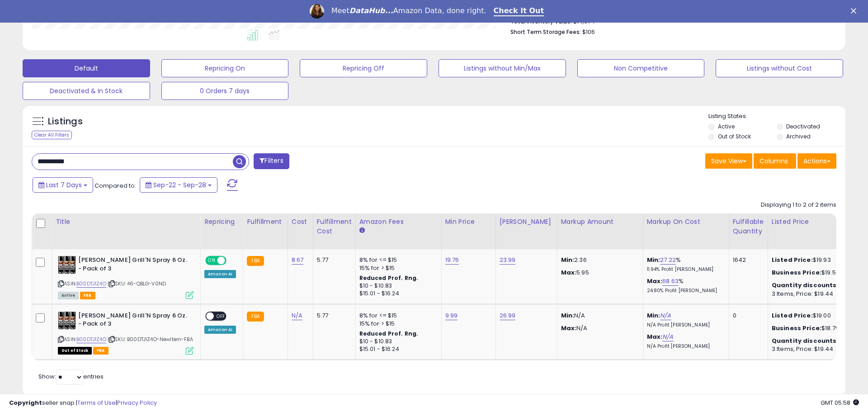  I want to click on th: The percentage added to the cost of goods (COGS) that forms the calculator for Min & Max prices., so click(686, 231).